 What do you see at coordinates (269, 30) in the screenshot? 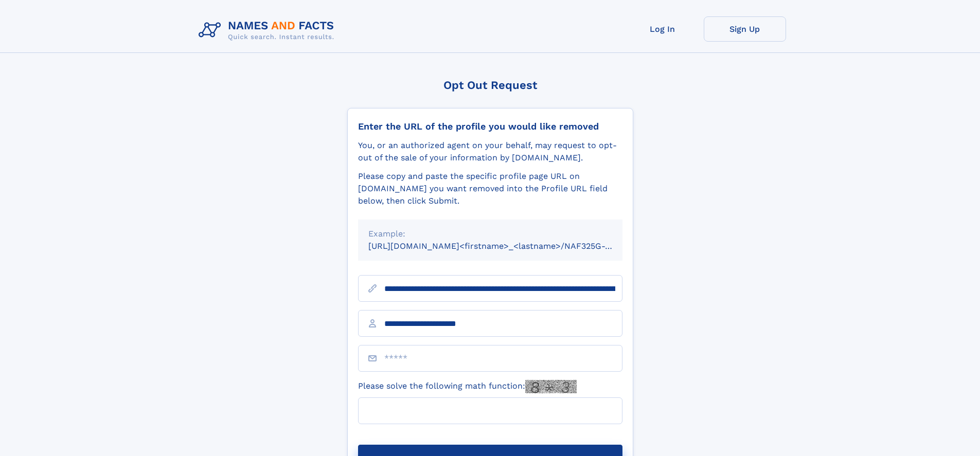
I see `img: Logo Names and Facts` at bounding box center [269, 30].